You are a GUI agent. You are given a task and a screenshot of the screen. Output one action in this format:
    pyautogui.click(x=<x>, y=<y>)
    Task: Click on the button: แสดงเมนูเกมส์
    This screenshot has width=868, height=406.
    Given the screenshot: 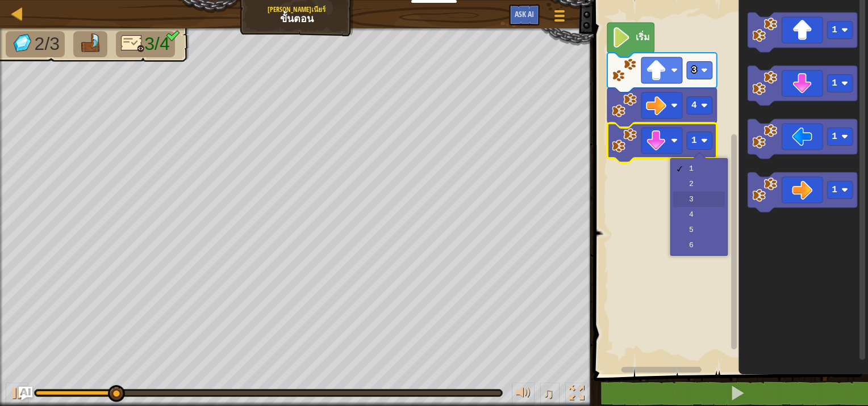 What is the action you would take?
    pyautogui.click(x=559, y=18)
    